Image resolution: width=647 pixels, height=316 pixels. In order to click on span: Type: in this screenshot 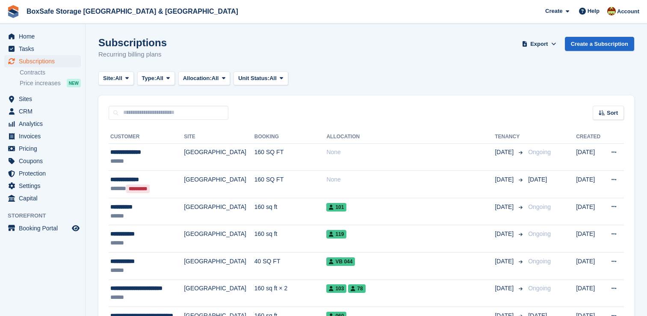, I will do `click(149, 78)`.